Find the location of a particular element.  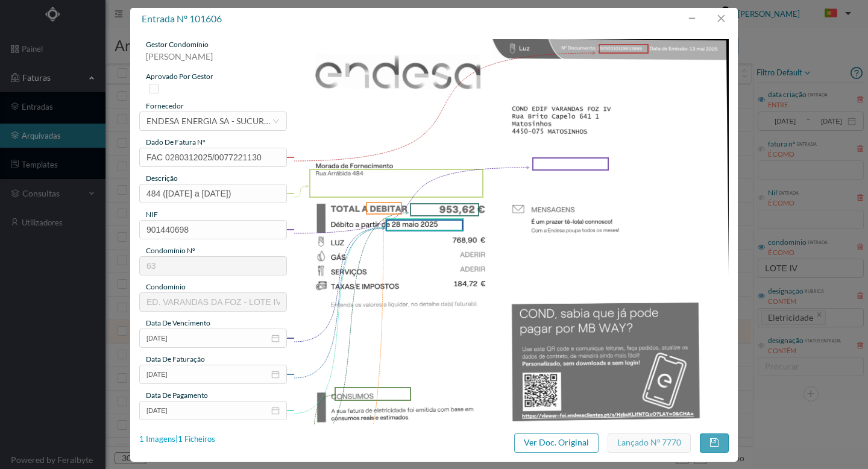

span: gestor condomínio is located at coordinates (177, 44).